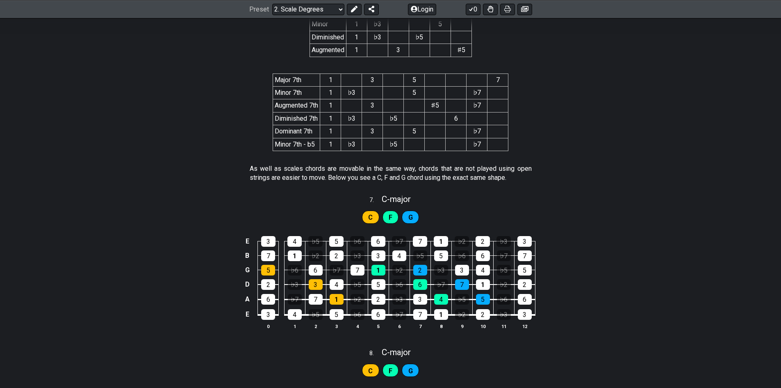 The image size is (781, 388). Describe the element at coordinates (483, 326) in the screenshot. I see `th: 10` at that location.